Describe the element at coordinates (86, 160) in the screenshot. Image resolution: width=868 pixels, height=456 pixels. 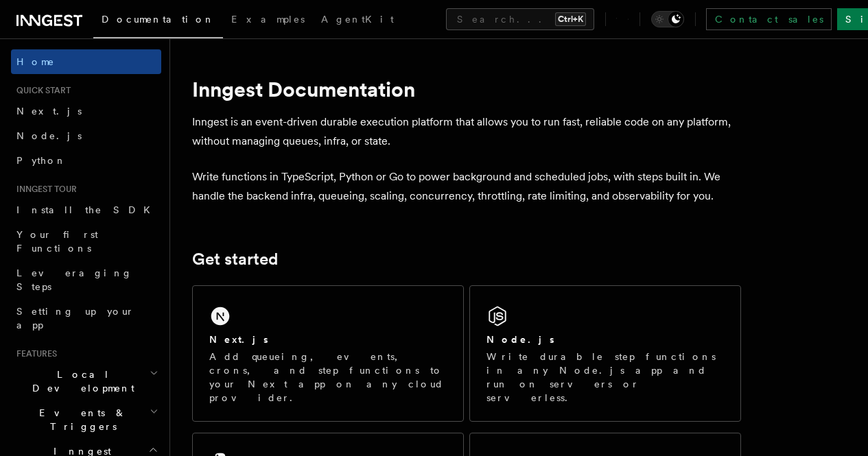
I see `a: Python` at that location.